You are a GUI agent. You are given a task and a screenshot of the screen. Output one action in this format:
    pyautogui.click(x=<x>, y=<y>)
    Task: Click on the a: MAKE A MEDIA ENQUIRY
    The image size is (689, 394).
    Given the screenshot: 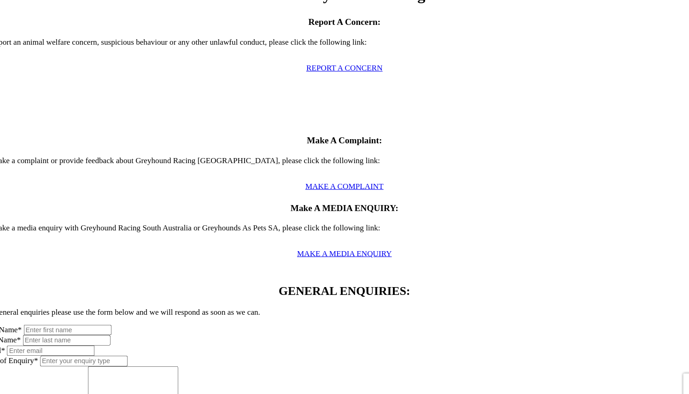 What is the action you would take?
    pyautogui.click(x=341, y=248)
    